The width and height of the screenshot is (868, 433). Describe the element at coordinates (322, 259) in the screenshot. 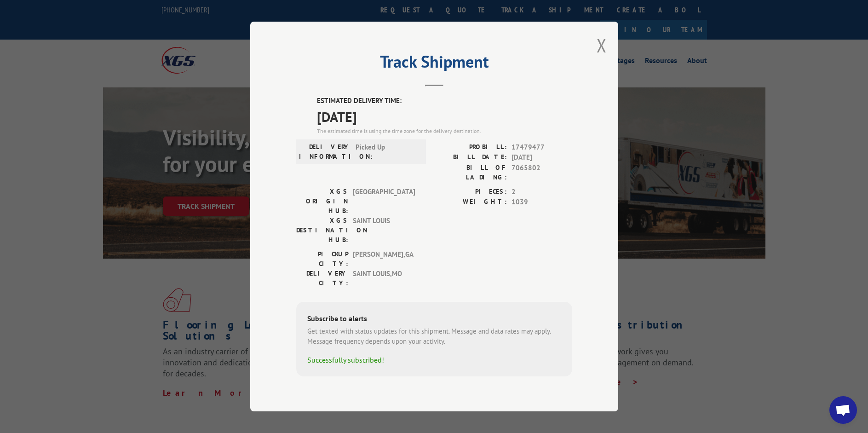

I see `label: PICKUP CITY:` at that location.